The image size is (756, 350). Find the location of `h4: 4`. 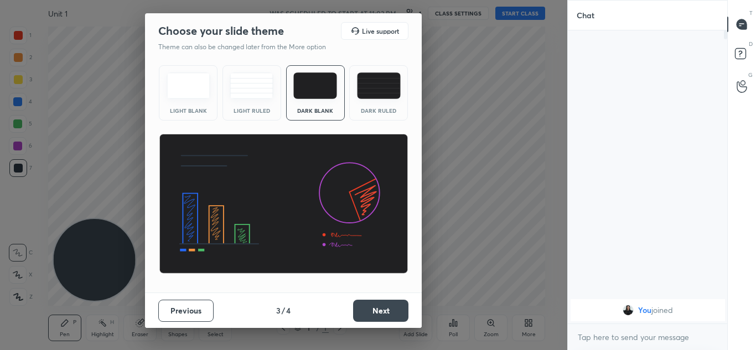

h4: 4 is located at coordinates (288, 311).